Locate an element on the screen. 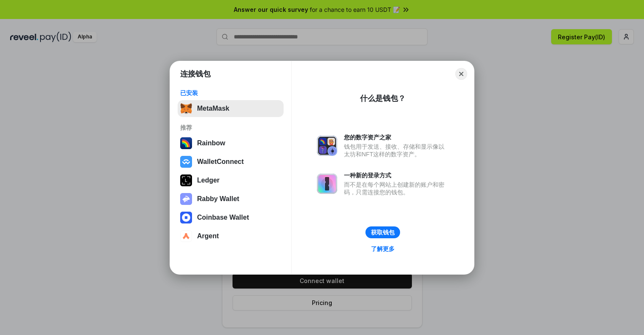 The height and width of the screenshot is (335, 644). img: svg+xml,%3Csvg%20fill%3D%22none%22%20height%3D%2233%22%20viewBox%3D%220%200%2035%2033%22%20width%... is located at coordinates (186, 109).